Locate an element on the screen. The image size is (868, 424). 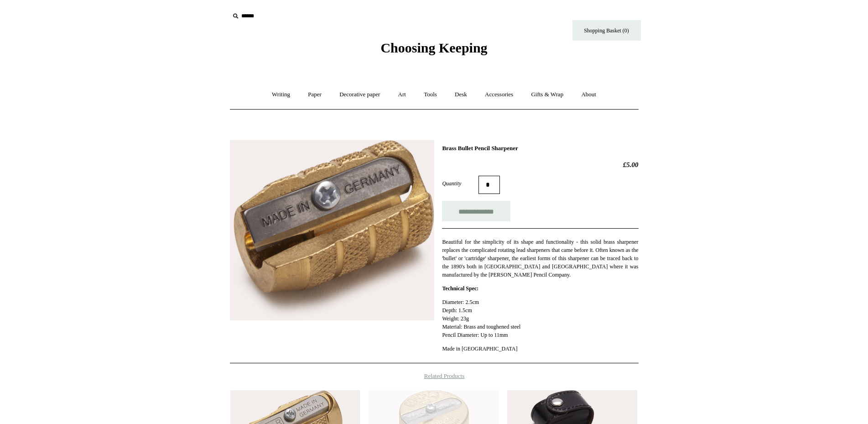
a: Decorative paper is located at coordinates (359, 95).